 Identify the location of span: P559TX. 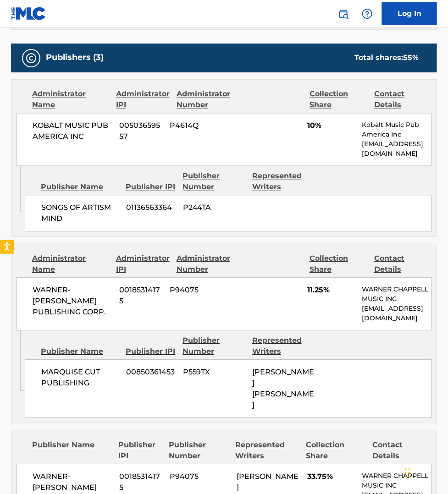
(215, 373).